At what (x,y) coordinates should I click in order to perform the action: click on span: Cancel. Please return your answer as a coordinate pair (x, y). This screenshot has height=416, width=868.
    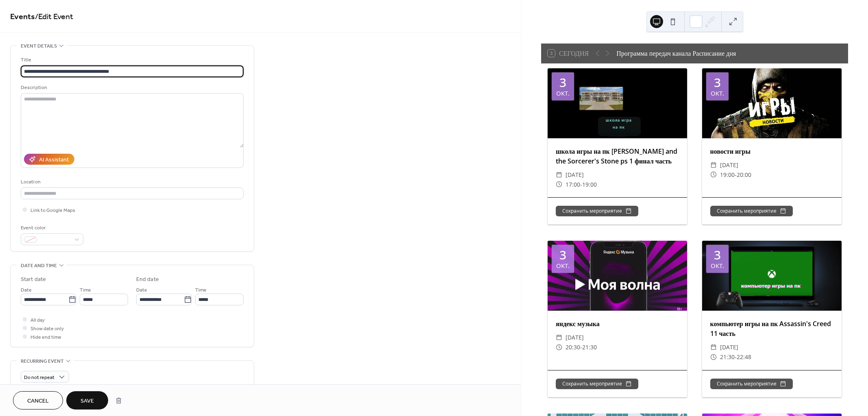
    Looking at the image, I should click on (38, 401).